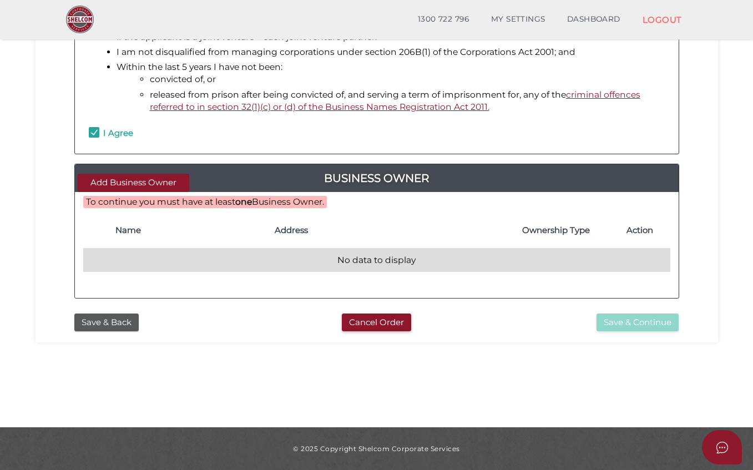  I want to click on b: one, so click(244, 201).